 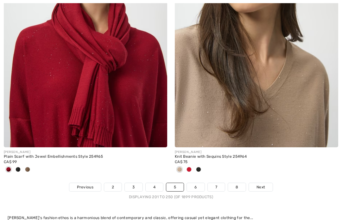 I want to click on a: 7, so click(x=216, y=188).